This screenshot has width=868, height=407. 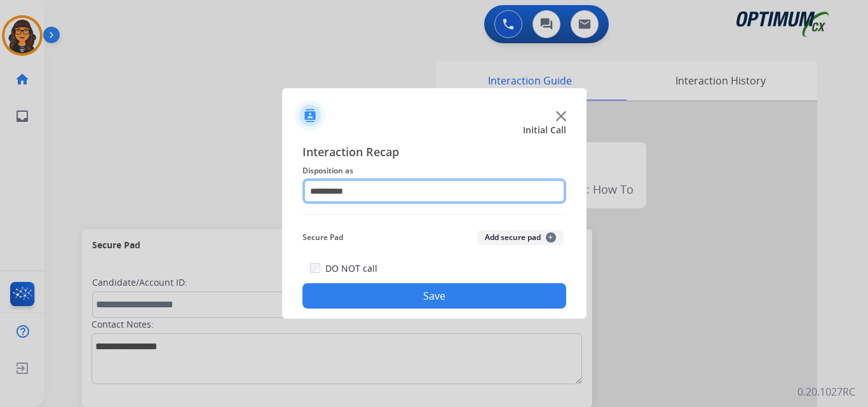 What do you see at coordinates (434, 153) in the screenshot?
I see `span: Interaction Recap` at bounding box center [434, 153].